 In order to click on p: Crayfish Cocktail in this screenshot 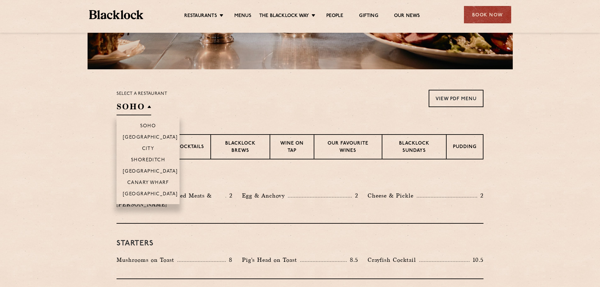, I will do `click(393, 260)`.